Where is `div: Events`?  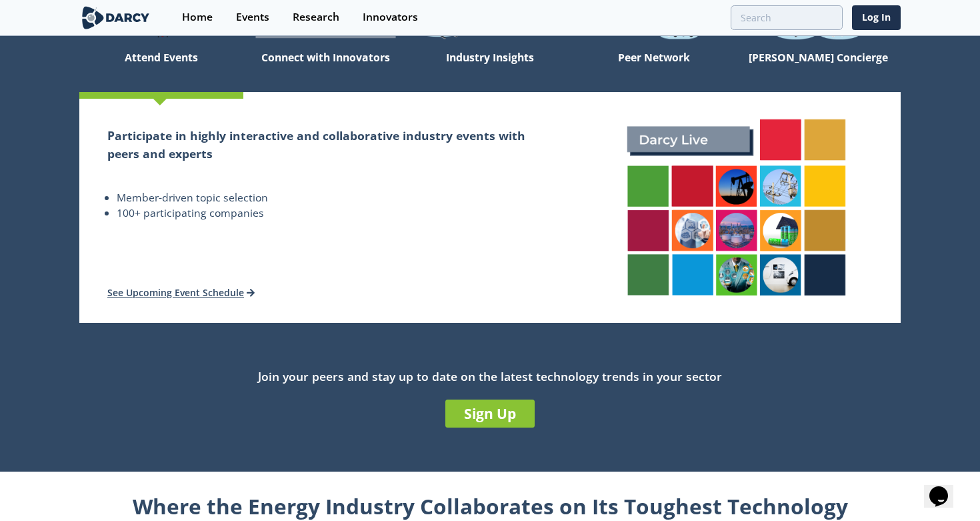 div: Events is located at coordinates (252, 17).